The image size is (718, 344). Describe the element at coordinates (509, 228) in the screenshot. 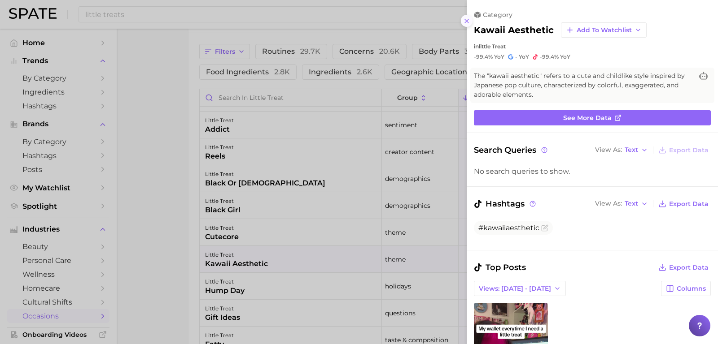

I see `span: #kawaiiaesthetic` at that location.